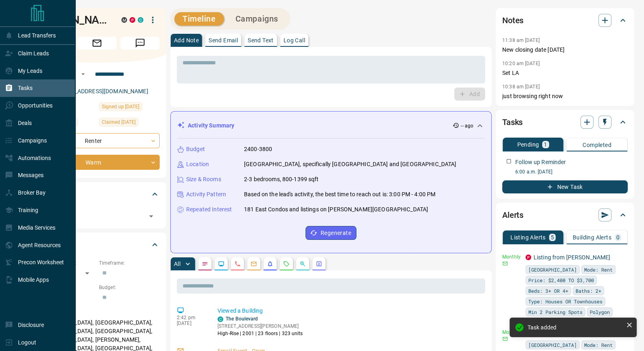 This screenshot has width=644, height=351. What do you see at coordinates (513, 215) in the screenshot?
I see `h2: Alerts` at bounding box center [513, 215].